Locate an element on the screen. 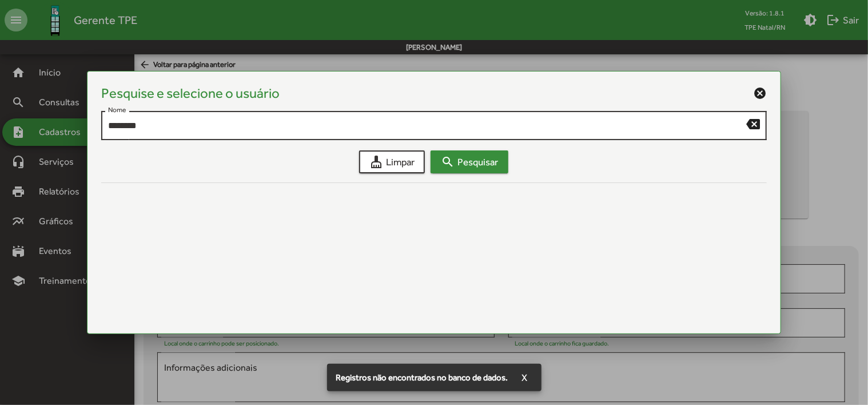  mat-icon: backspace is located at coordinates (753, 124).